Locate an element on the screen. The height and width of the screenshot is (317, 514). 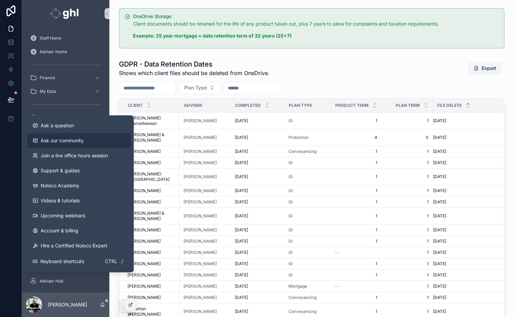
a: Support & guides is located at coordinates (79, 171).